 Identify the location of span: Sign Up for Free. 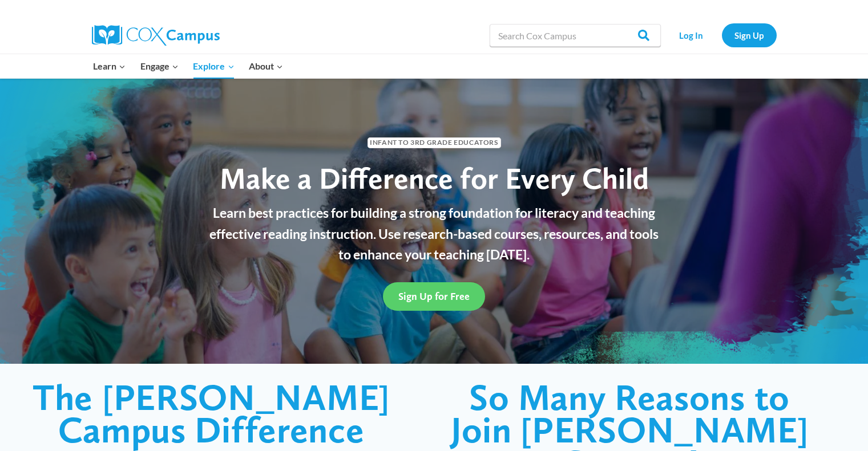
(434, 296).